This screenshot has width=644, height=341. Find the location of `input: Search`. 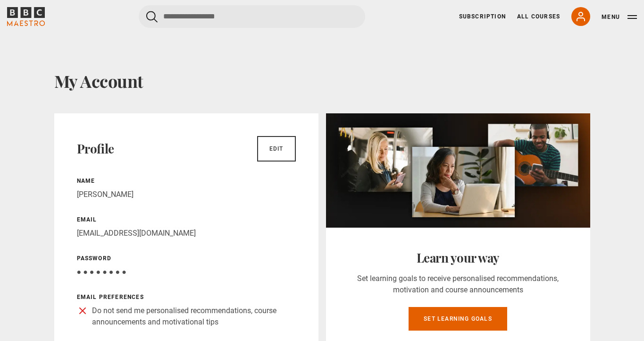

input: Search is located at coordinates (252, 17).